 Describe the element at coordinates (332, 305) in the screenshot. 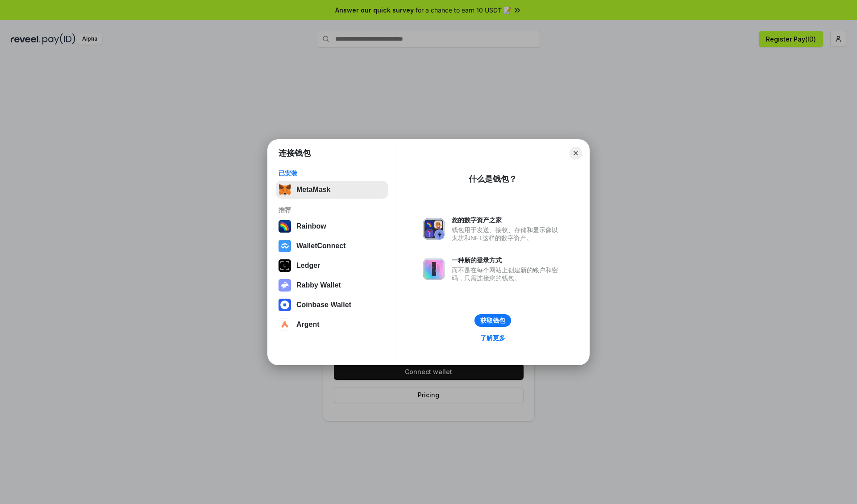

I see `button: Coinbase Wallet` at that location.